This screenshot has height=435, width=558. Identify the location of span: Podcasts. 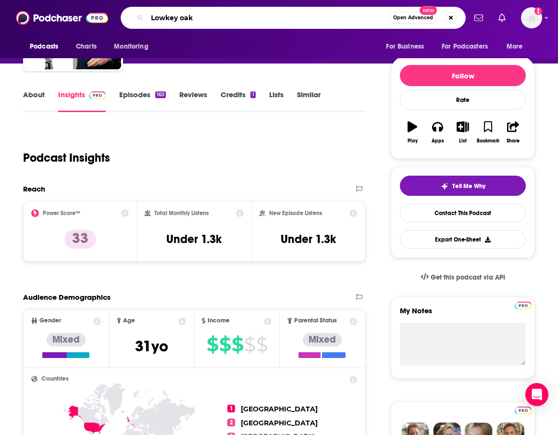
(44, 47).